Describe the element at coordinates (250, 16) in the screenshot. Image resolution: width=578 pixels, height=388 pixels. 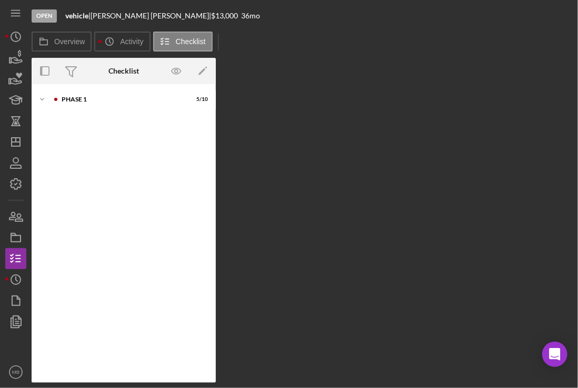
I see `div: 36 mo` at that location.